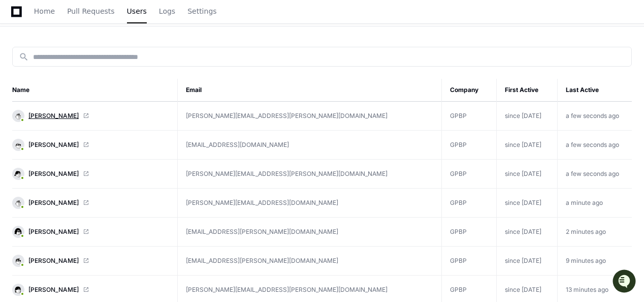 Image resolution: width=644 pixels, height=302 pixels. I want to click on span: Home, so click(44, 11).